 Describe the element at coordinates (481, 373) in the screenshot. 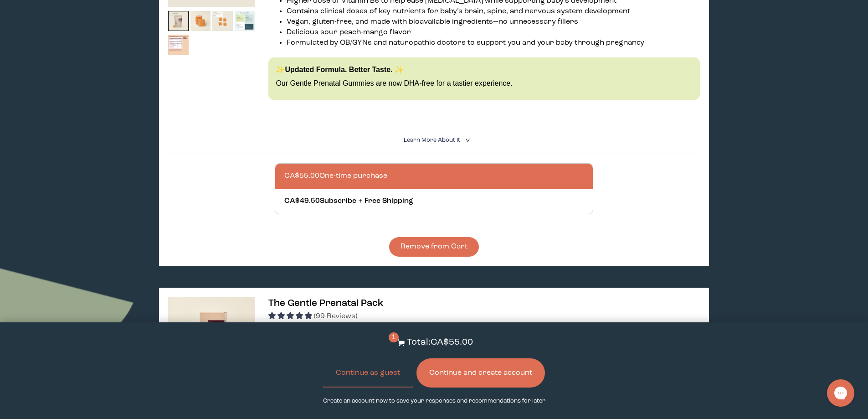

I see `button: Continue and create account` at that location.